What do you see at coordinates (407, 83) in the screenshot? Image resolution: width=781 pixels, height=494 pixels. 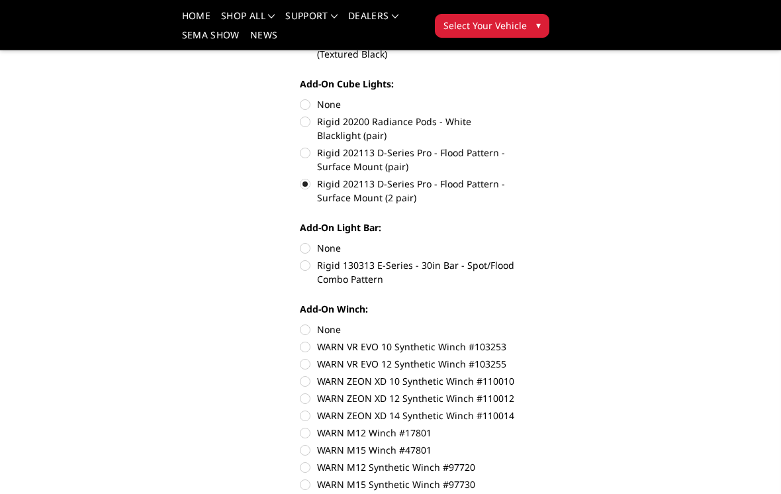 I see `label: Add-On Cube Lights:` at bounding box center [407, 83].